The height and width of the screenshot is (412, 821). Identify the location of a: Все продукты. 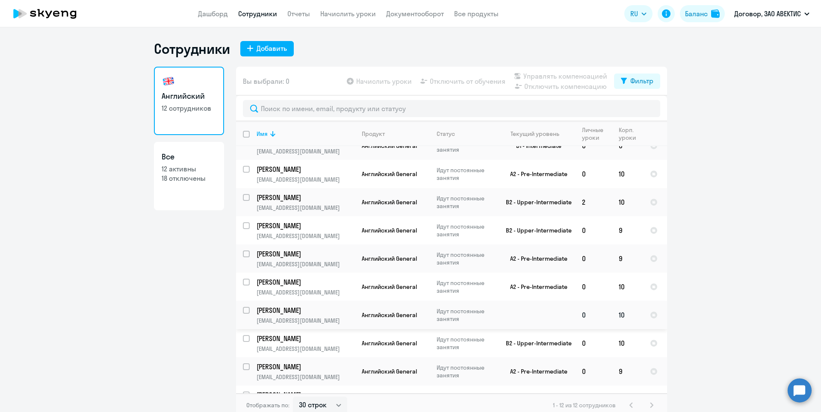
(477, 14).